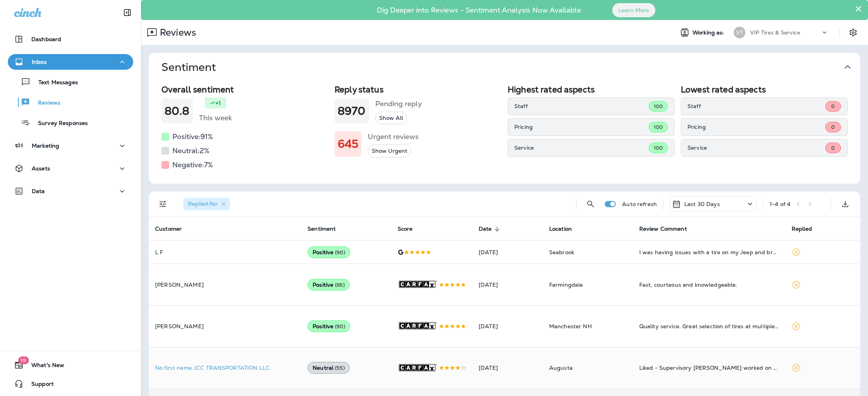 This screenshot has width=868, height=396. Describe the element at coordinates (740, 33) in the screenshot. I see `div: VT` at that location.